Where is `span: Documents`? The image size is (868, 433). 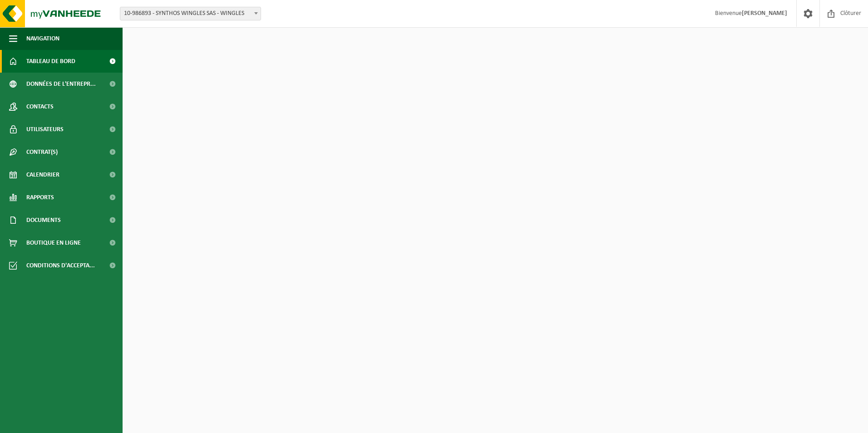 span: Documents is located at coordinates (44, 220).